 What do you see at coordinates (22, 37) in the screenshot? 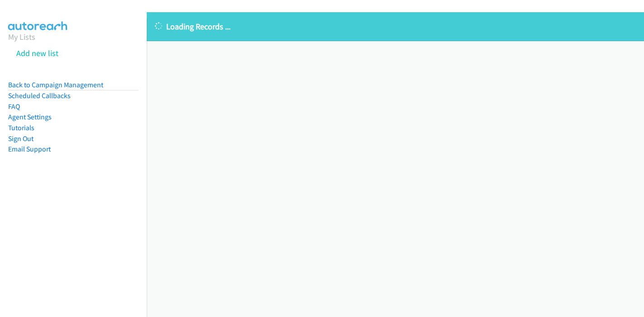
I see `a: My Lists` at bounding box center [22, 37].